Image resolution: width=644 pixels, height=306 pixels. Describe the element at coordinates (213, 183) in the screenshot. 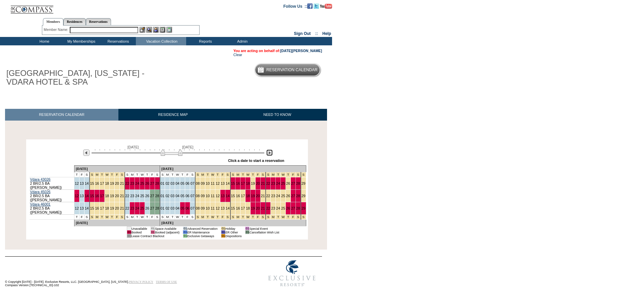

I see `a: 11` at that location.